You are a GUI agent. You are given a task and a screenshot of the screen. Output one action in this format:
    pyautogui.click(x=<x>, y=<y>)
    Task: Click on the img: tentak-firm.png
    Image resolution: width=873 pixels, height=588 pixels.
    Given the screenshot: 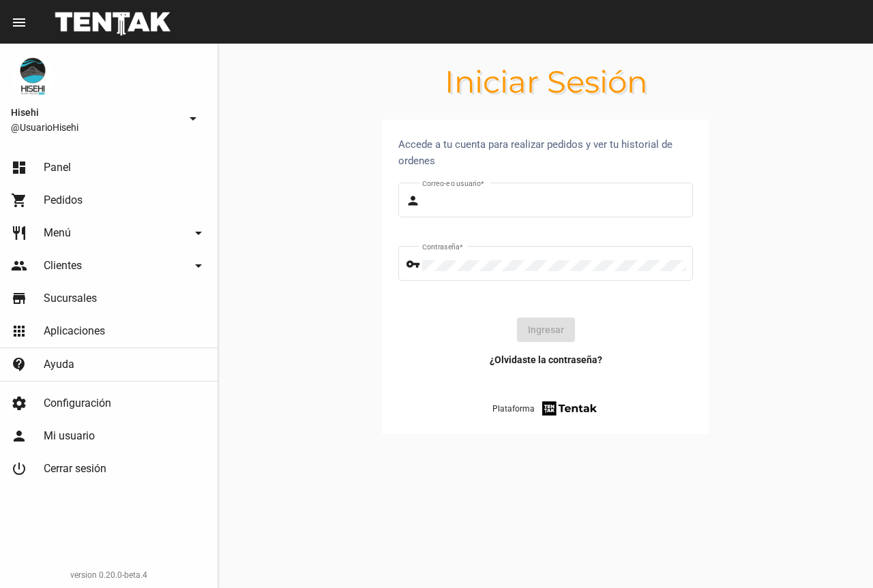 What is the action you would take?
    pyautogui.click(x=569, y=408)
    